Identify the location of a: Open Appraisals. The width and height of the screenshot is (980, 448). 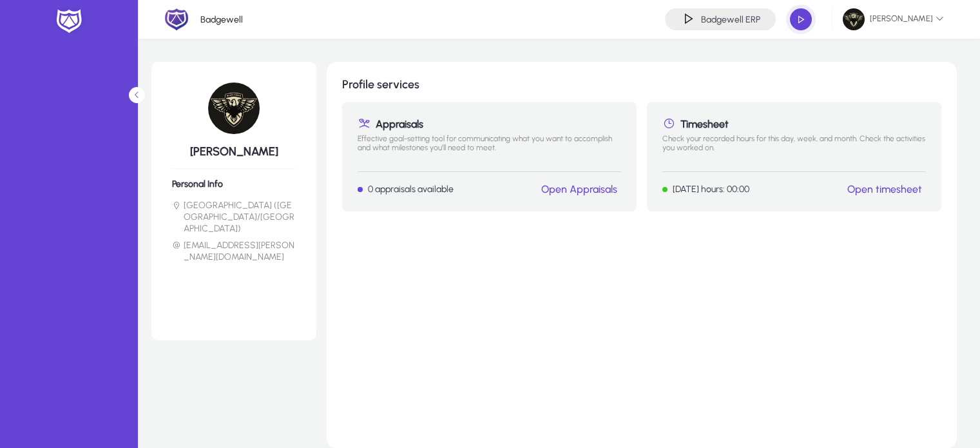
(579, 189).